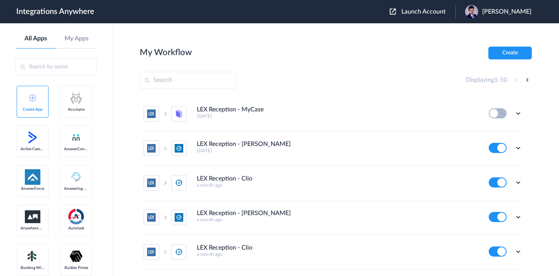  I want to click on img: active-campaign-logo.svg, so click(33, 137).